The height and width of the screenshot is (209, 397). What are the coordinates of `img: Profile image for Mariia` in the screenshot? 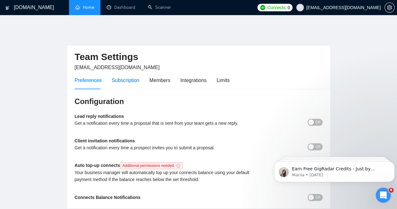 It's located at (12, 24).